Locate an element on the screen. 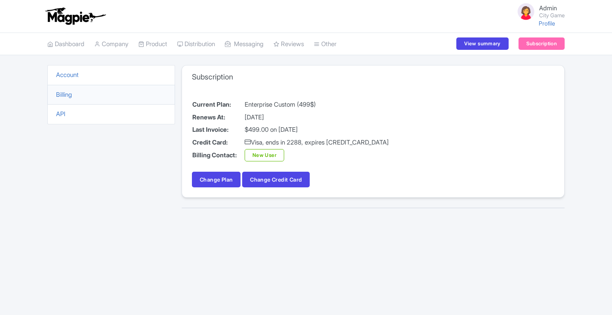  small: City Game is located at coordinates (552, 15).